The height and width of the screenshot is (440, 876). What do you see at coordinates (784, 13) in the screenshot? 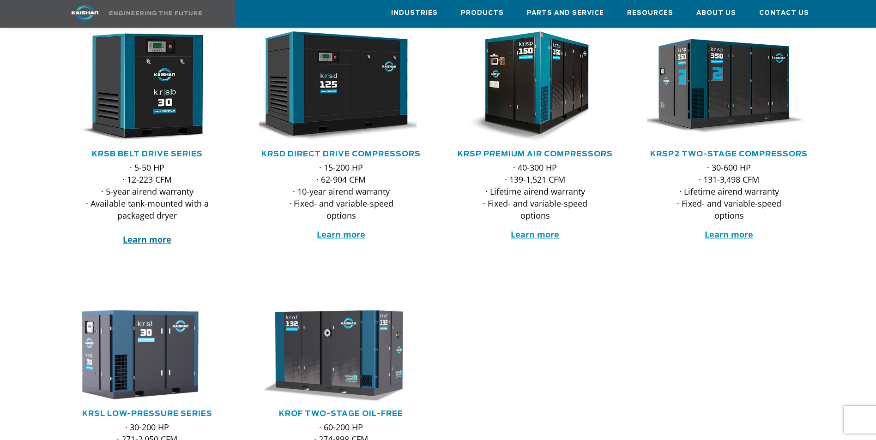
I see `span: Contact Us` at bounding box center [784, 13].